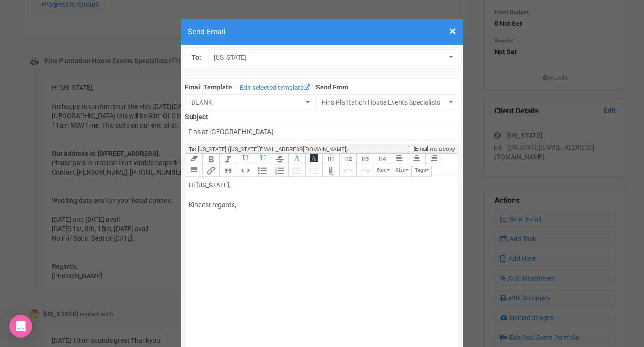 This screenshot has height=347, width=644. I want to click on span: Fins Plantation House Events Specialists, so click(384, 102).